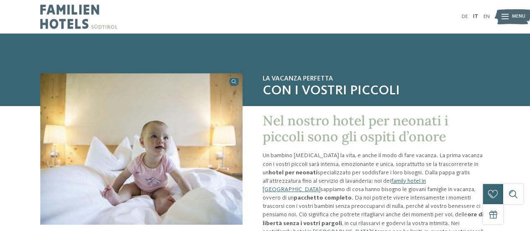 The image size is (530, 231). I want to click on a: EN, so click(487, 16).